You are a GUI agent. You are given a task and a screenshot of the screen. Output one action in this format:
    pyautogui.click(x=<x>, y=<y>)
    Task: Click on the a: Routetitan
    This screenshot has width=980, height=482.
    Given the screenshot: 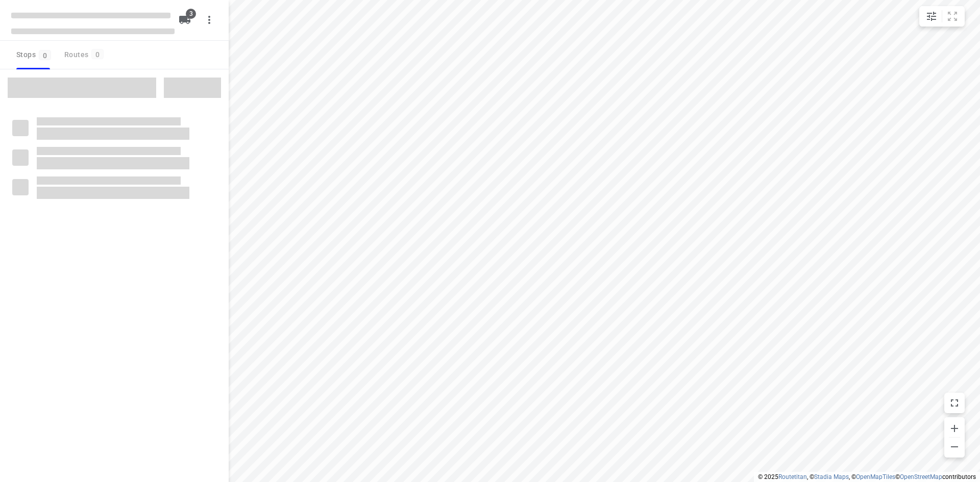 What is the action you would take?
    pyautogui.click(x=792, y=477)
    